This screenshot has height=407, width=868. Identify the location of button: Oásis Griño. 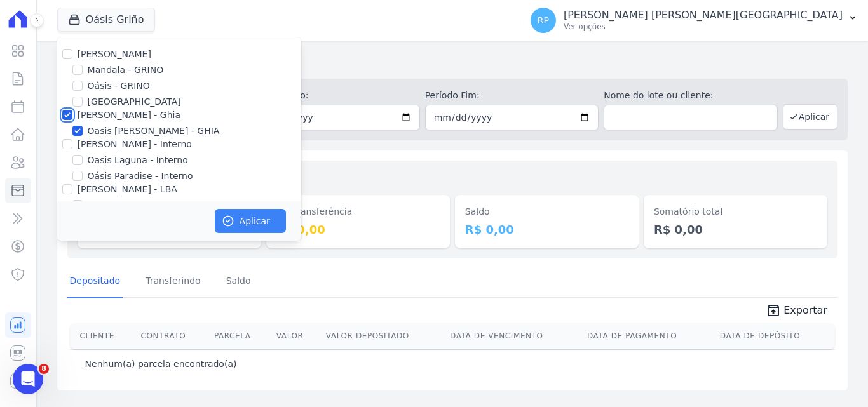
(106, 20).